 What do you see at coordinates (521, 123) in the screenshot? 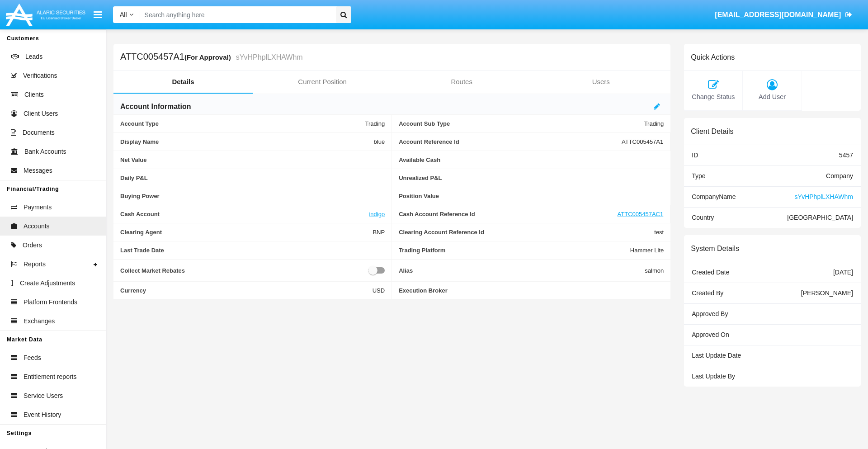
I see `span: Account Sub Type` at bounding box center [521, 123].